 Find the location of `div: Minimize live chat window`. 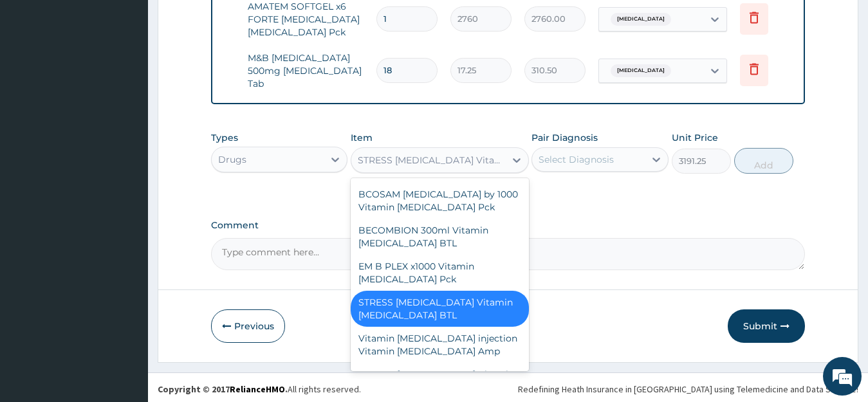

div: Minimize live chat window is located at coordinates (226, 22).